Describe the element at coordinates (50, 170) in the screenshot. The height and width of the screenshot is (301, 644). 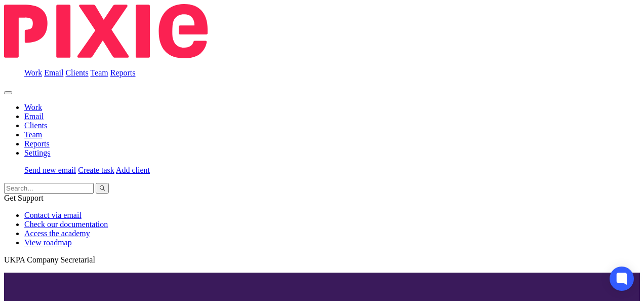
I see `a: Send new email` at that location.